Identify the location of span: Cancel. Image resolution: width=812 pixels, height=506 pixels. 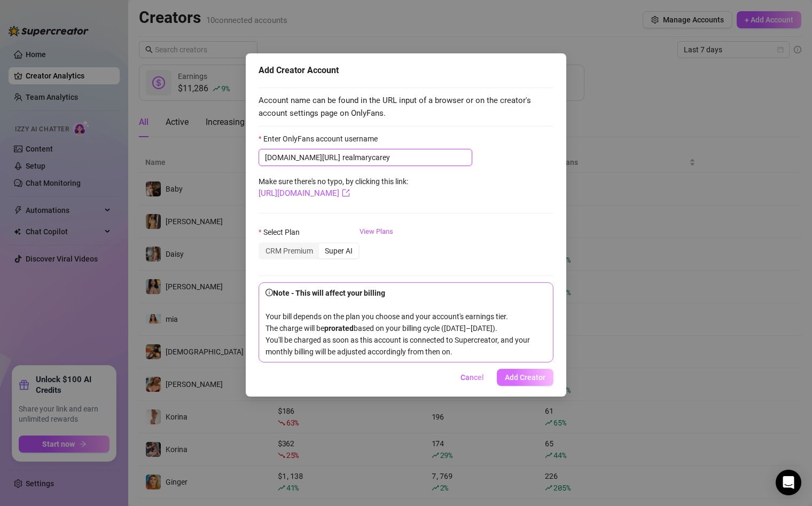
(472, 378).